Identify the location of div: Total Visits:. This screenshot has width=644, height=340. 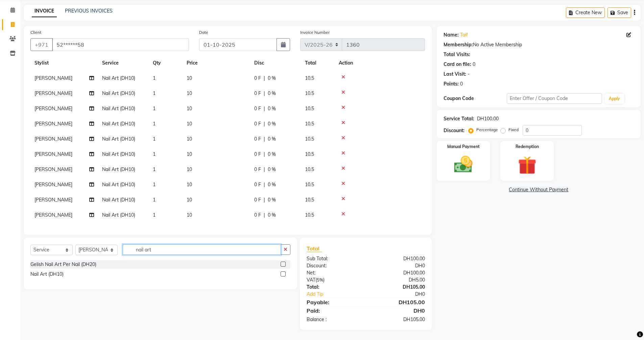
(457, 55).